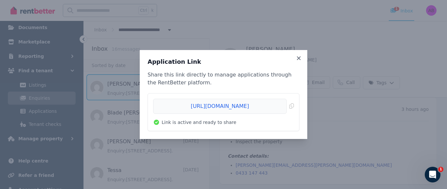  I want to click on h3: Application Link, so click(224, 62).